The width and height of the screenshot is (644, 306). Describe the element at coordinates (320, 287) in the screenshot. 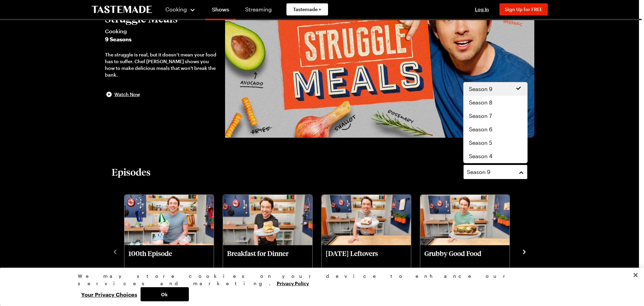

I see `div: Privacy` at that location.